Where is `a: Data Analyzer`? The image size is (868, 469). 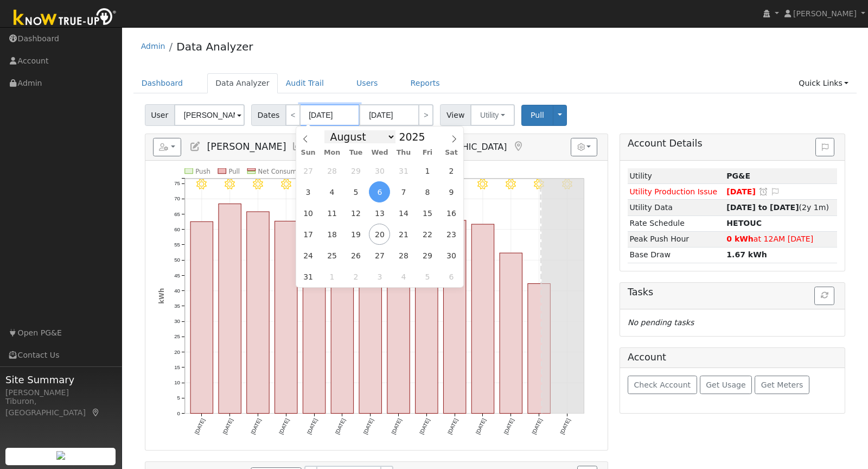
a: Data Analyzer is located at coordinates (243, 83).